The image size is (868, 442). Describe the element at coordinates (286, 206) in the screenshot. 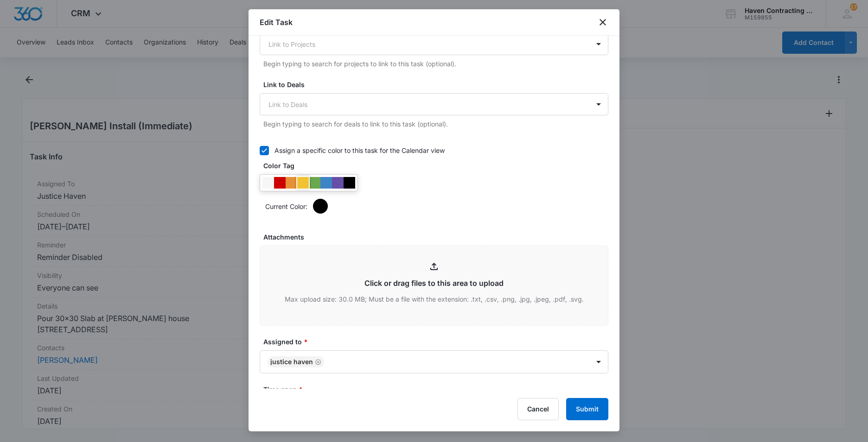

I see `p: Current Color:` at that location.